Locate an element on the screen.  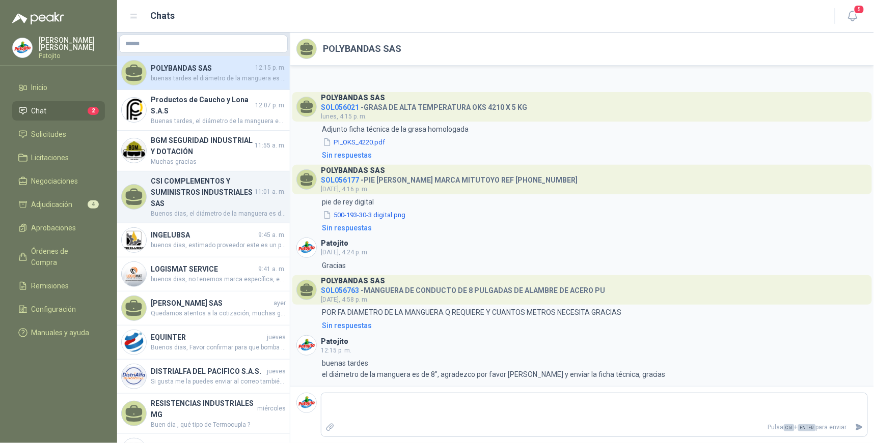
span: Quedamos atentos a la cotización, muchas gracias is located at coordinates (218, 314).